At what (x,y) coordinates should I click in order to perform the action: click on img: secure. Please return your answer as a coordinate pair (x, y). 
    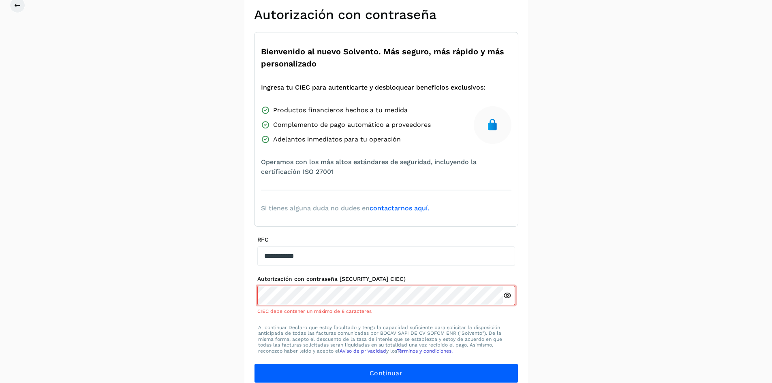
    Looking at the image, I should click on (492, 125).